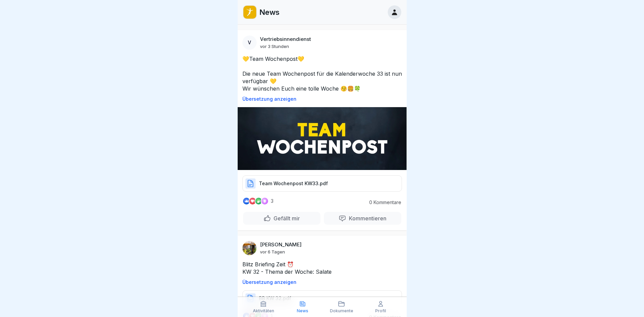 This screenshot has height=317, width=644. What do you see at coordinates (285, 39) in the screenshot?
I see `p: Vertriebsinnendienst` at bounding box center [285, 39].